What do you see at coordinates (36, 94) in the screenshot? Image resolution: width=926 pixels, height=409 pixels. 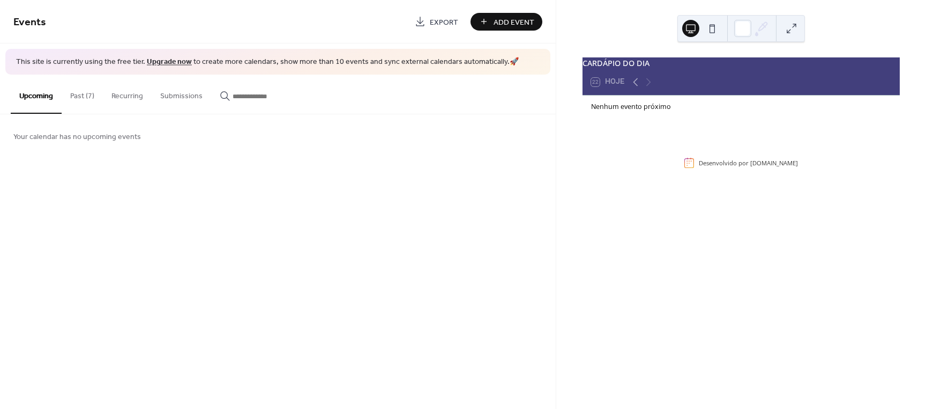 I see `button: Upcoming` at bounding box center [36, 94].